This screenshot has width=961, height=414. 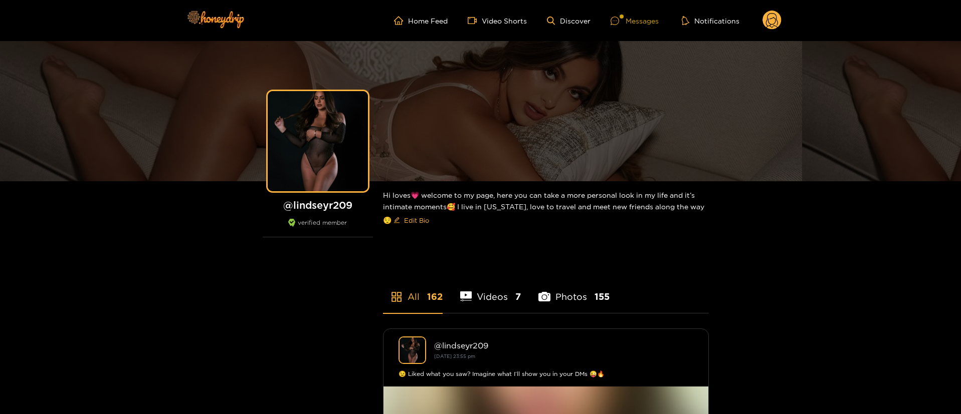 What do you see at coordinates (318, 205) in the screenshot?
I see `h1: @ lindseyr209` at bounding box center [318, 205].